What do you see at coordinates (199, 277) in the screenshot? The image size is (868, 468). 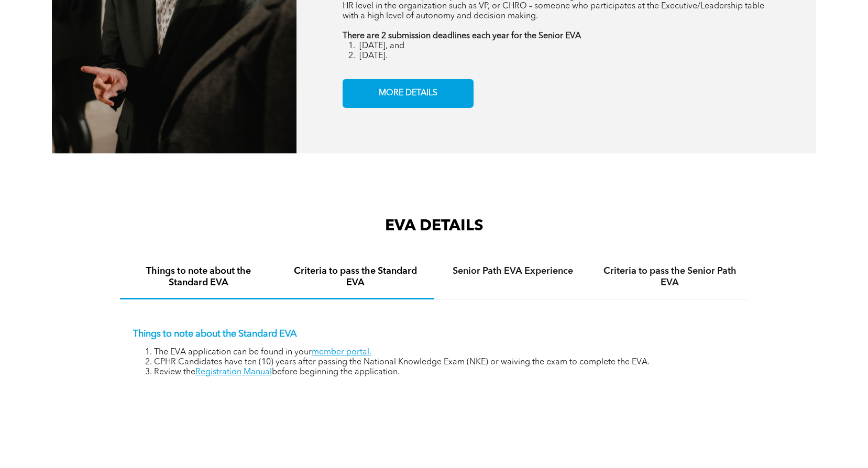 I see `h4: Things to note about the Standard EVA` at bounding box center [199, 277].